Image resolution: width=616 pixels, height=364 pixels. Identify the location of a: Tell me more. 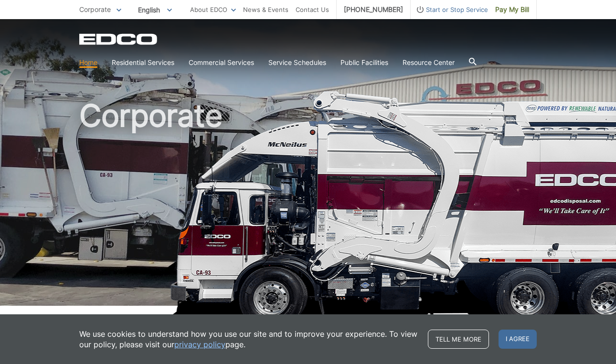
(458, 340).